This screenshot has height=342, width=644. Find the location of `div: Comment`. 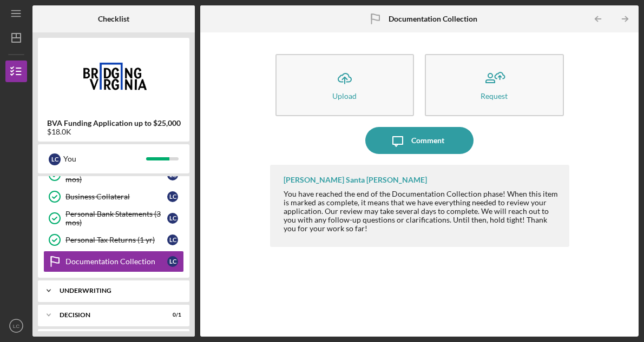

div: Comment is located at coordinates (427, 141).